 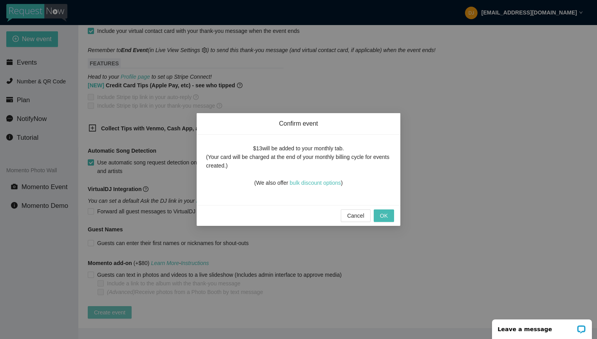 I want to click on span: Cancel, so click(x=356, y=216).